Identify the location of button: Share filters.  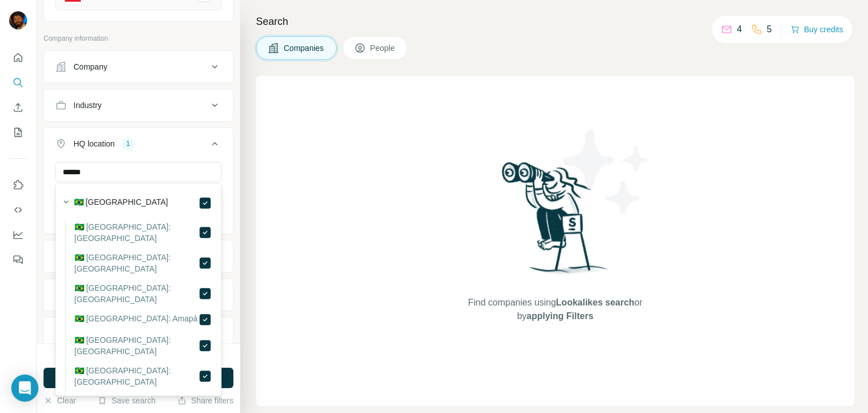
(205, 401).